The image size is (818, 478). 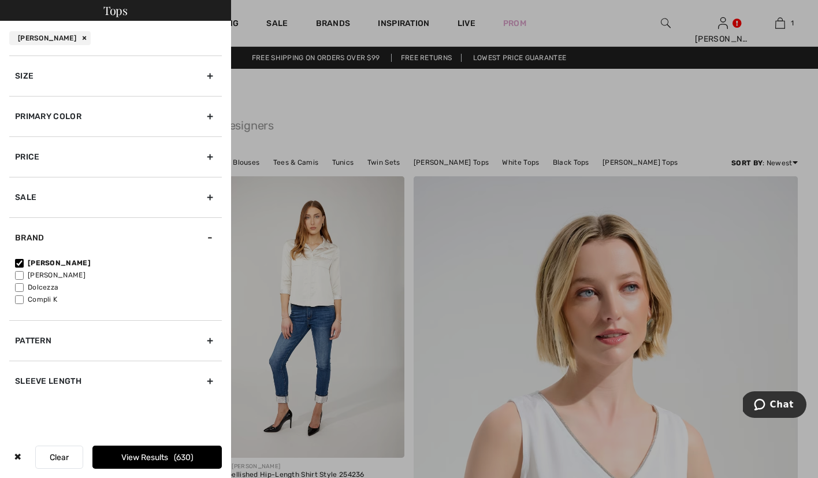 What do you see at coordinates (59, 457) in the screenshot?
I see `button: Clear` at bounding box center [59, 457].